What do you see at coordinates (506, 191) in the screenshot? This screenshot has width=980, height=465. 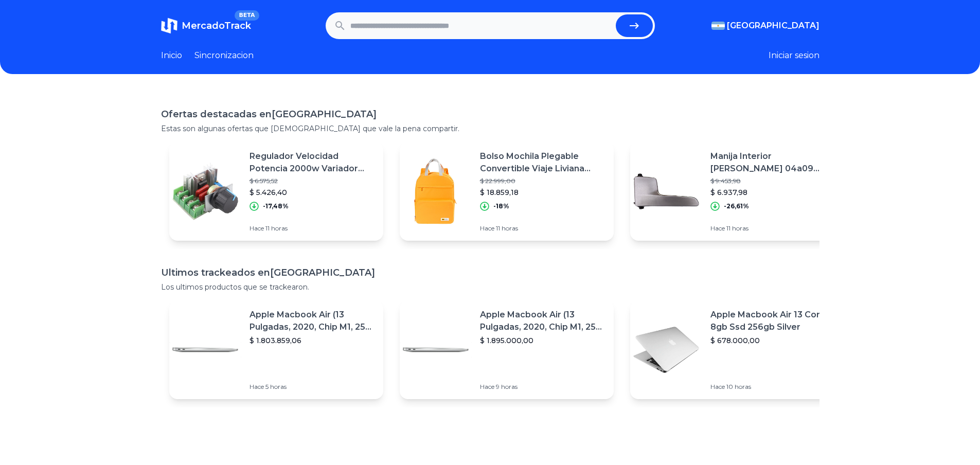 I see `a: Featured imageBolso Mochila Plegable Convertible Viaje Liviana Reforzada$ 22.999,00$ 18.859,18-18...` at bounding box center [506, 191].